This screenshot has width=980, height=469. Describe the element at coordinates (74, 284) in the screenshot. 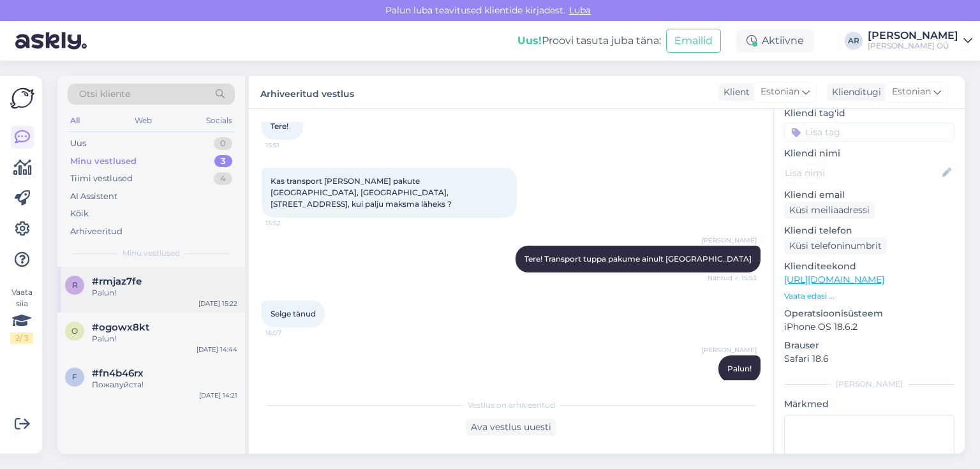

I see `span: r` at that location.